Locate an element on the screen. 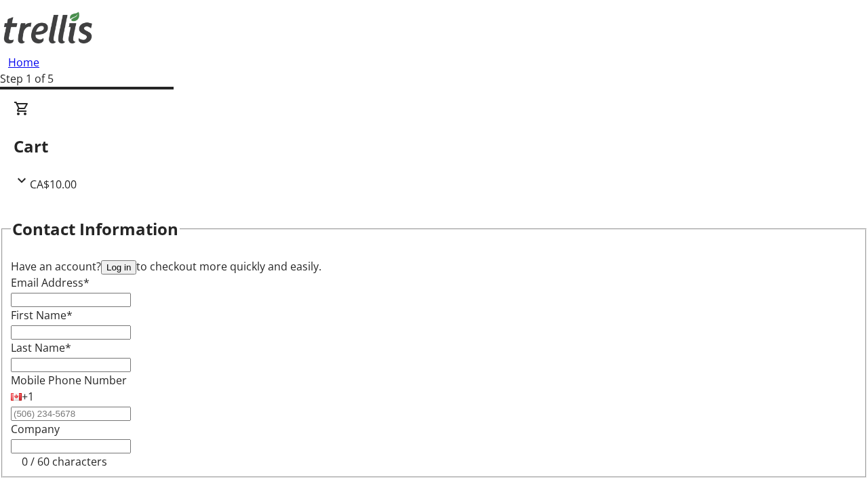  label: Mobile Phone Number is located at coordinates (68, 380).